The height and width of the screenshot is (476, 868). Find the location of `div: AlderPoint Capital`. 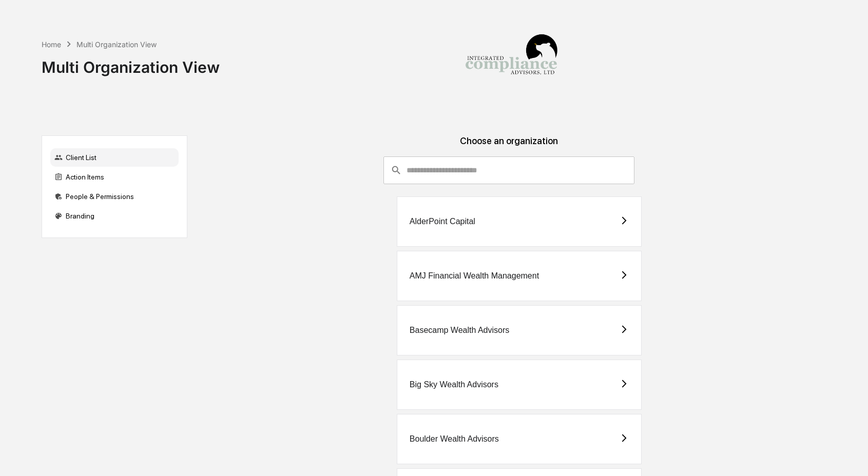

div: AlderPoint Capital is located at coordinates (443, 221).